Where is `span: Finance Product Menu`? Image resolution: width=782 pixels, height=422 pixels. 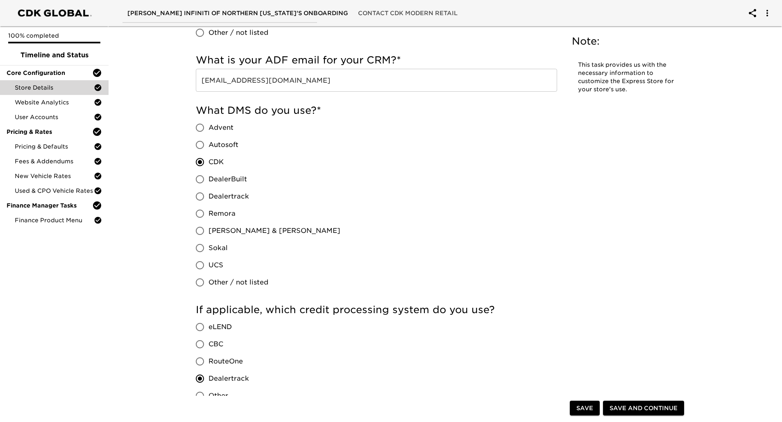
span: Finance Product Menu is located at coordinates (54, 220).